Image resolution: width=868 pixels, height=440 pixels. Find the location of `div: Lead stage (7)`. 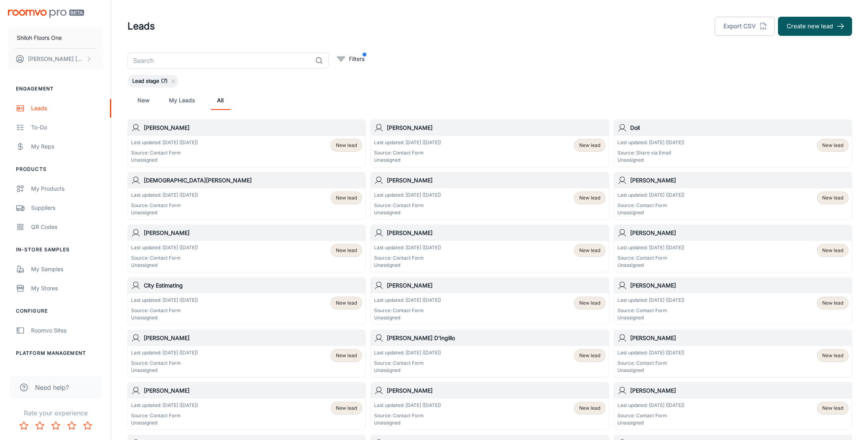

div: Lead stage (7) is located at coordinates (153, 81).